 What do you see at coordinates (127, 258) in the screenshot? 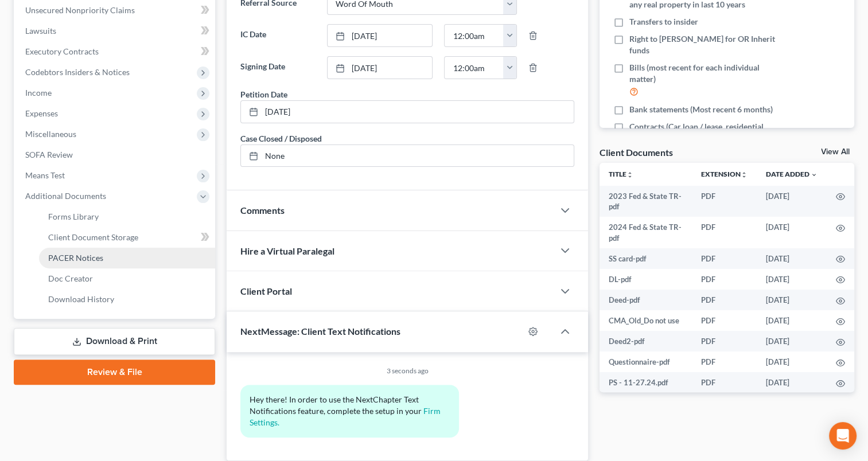
I see `a: PACER Notices` at bounding box center [127, 258].